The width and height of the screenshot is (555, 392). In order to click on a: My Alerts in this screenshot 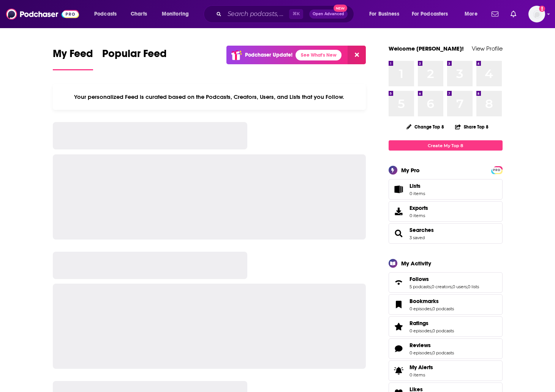, I will do `click(446, 370)`.